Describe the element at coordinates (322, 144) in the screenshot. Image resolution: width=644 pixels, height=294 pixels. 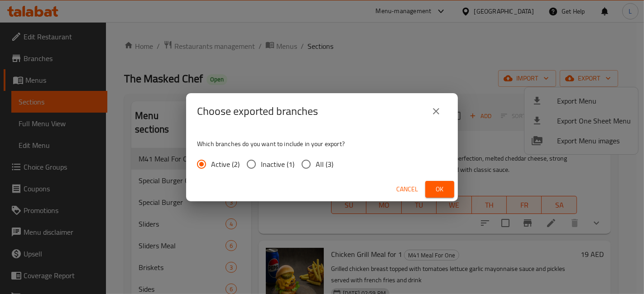
I see `p: Which branches do you want to include in your export?` at that location.